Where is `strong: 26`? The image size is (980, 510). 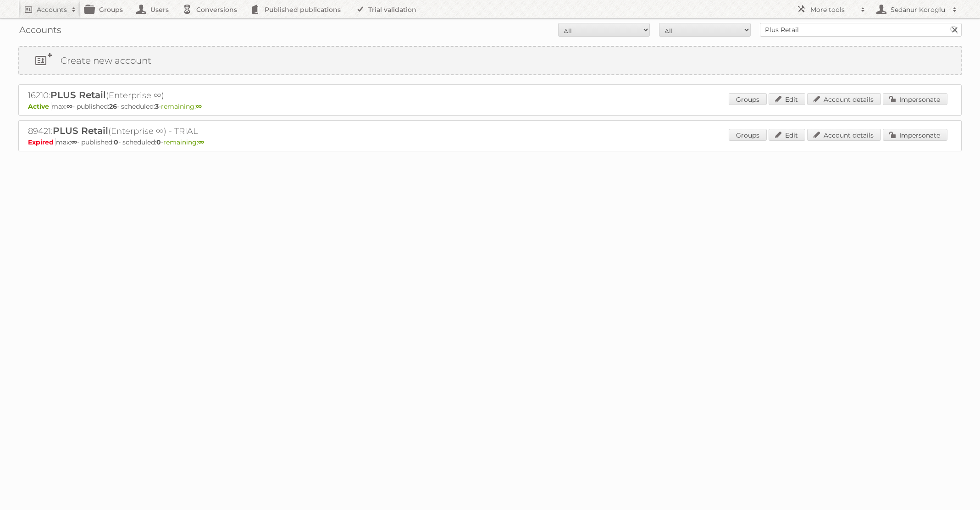 strong: 26 is located at coordinates (113, 107).